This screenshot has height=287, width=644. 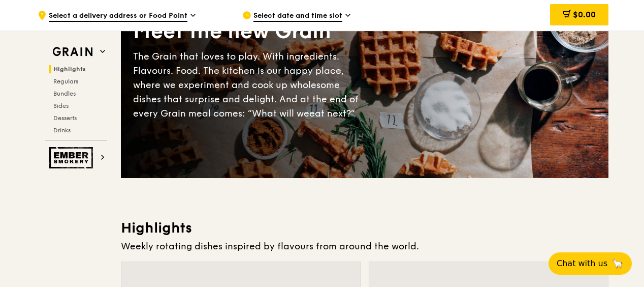 What do you see at coordinates (73, 158) in the screenshot?
I see `img: Ember Smokery web logo` at bounding box center [73, 158].